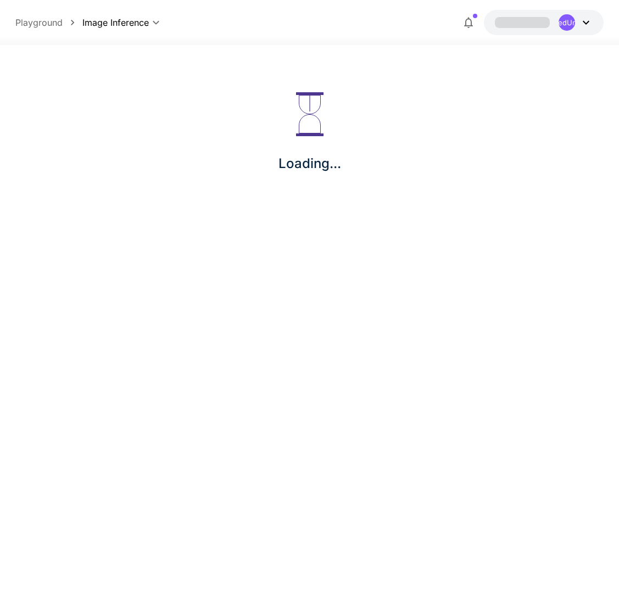 This screenshot has width=619, height=598. What do you see at coordinates (49, 23) in the screenshot?
I see `nav: breadcrumb` at bounding box center [49, 23].